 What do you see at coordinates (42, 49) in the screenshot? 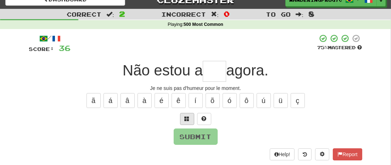
I see `span: Score:` at bounding box center [42, 49].